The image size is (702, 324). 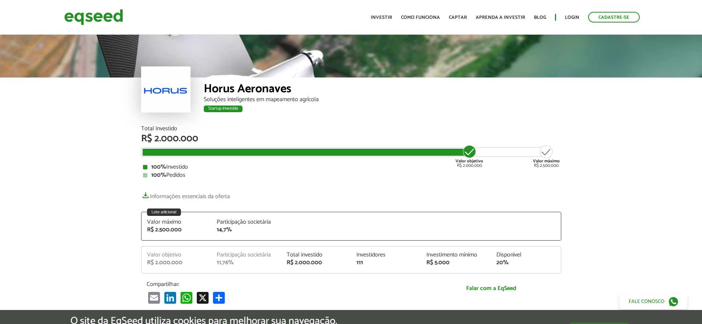 I want to click on div: Lote adicional, so click(x=164, y=212).